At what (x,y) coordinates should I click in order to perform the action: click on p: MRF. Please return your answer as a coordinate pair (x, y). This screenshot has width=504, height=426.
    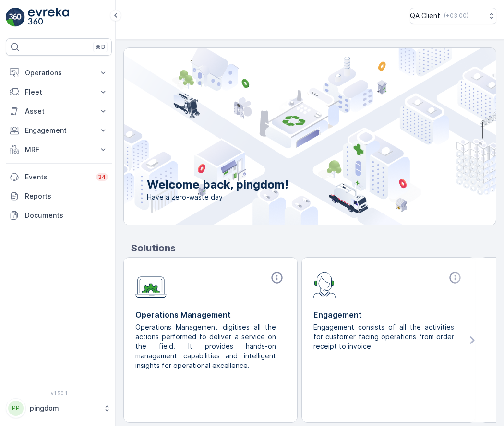
    Looking at the image, I should click on (59, 150).